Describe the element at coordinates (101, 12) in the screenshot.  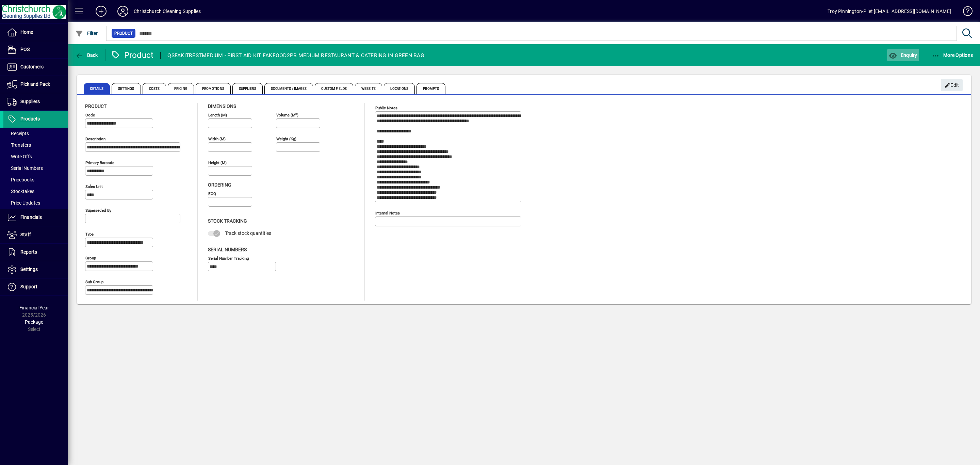
I see `button: Add` at that location.